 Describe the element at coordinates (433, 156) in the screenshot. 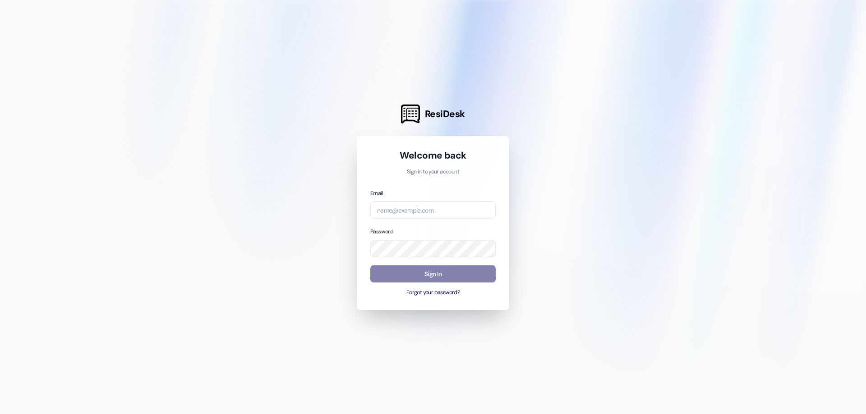

I see `h1: Welcome back` at that location.